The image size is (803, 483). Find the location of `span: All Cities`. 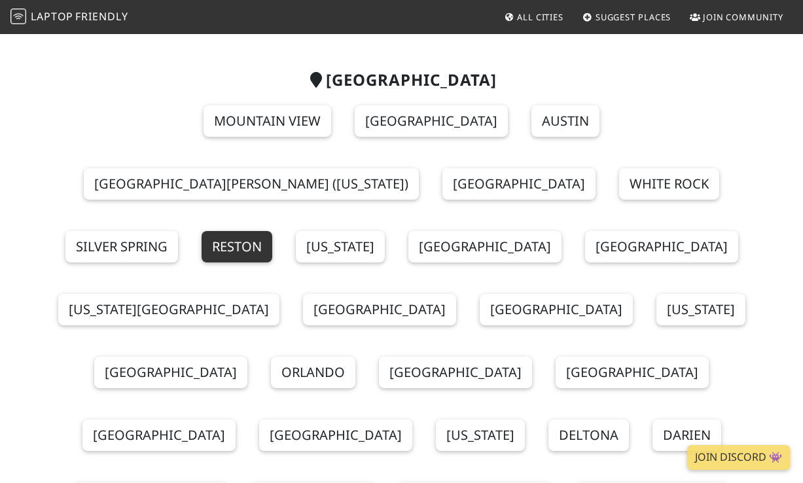

span: All Cities is located at coordinates (540, 17).